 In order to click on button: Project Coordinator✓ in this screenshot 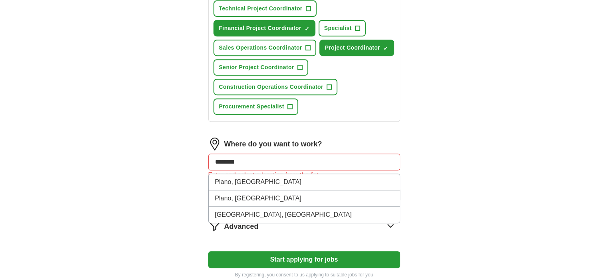, I will do `click(356, 48)`.